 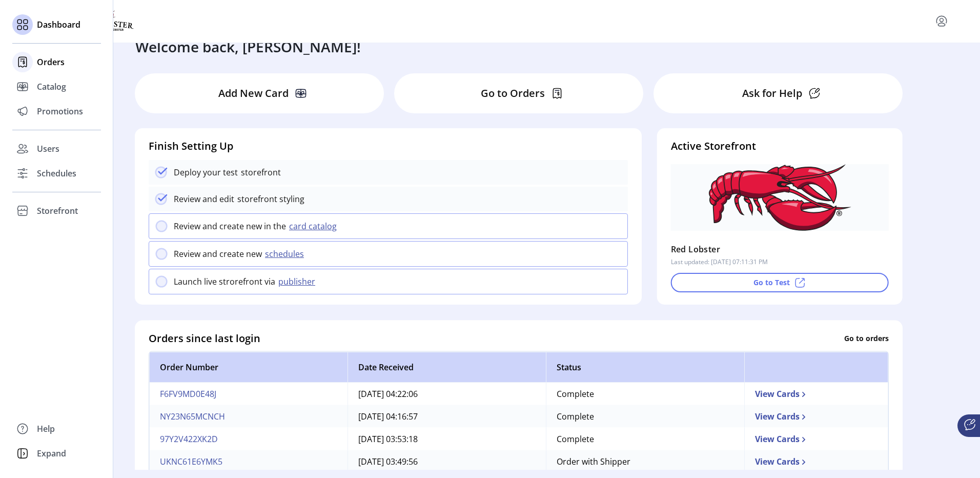 What do you see at coordinates (314, 226) in the screenshot?
I see `button: card catalog` at bounding box center [314, 226].